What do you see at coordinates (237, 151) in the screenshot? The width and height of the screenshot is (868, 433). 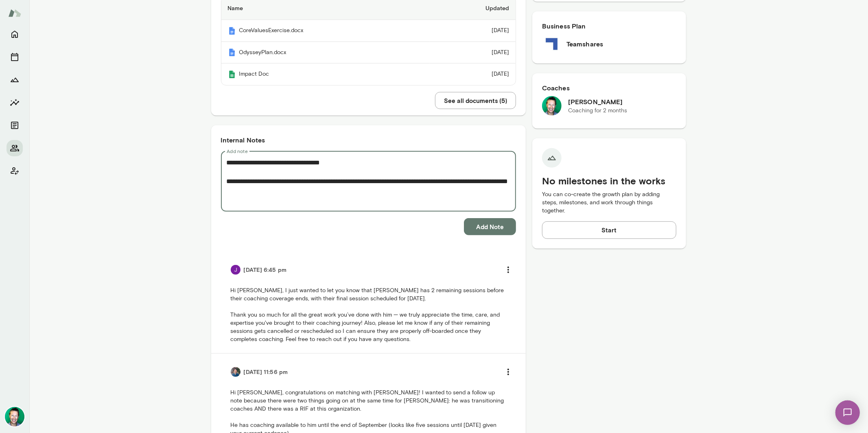 I see `label: Add note` at bounding box center [237, 151].